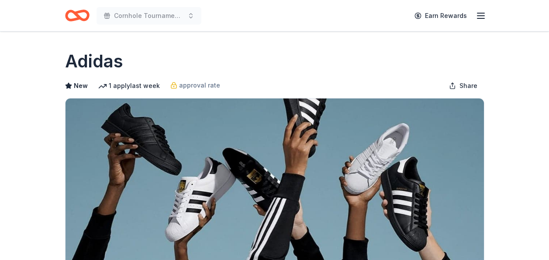 Image resolution: width=549 pixels, height=260 pixels. What do you see at coordinates (463, 86) in the screenshot?
I see `button: Share` at bounding box center [463, 86].